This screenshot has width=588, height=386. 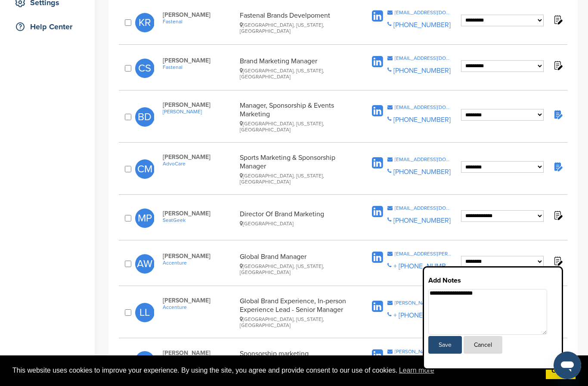 I want to click on span: This website uses cookies to improve your experience. By using the site, you agree and provide co..., so click(x=276, y=370).